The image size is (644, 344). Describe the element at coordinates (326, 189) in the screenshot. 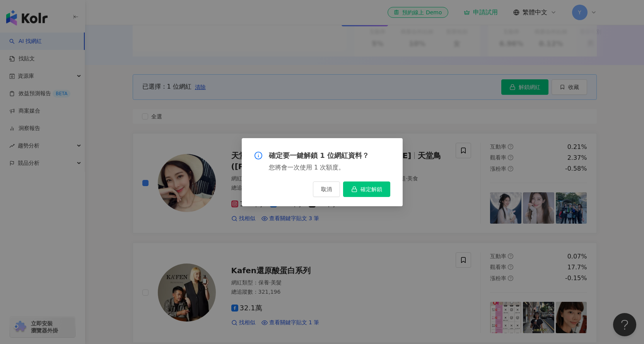

I see `span: 取消` at that location.